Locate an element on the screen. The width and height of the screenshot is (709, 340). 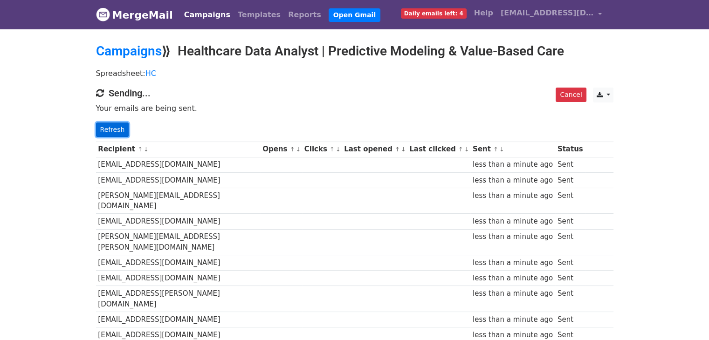
a: Cancel is located at coordinates (570, 95).